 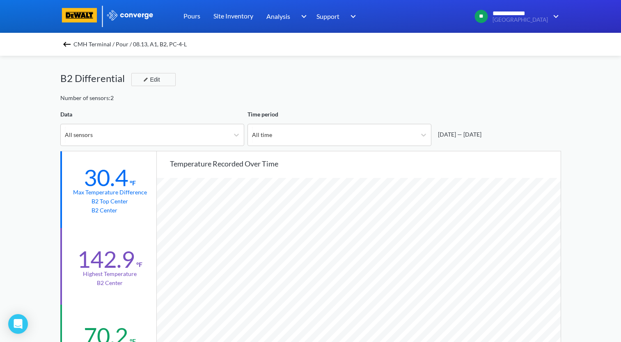 I want to click on div: Temperature recorded over time, so click(x=365, y=164).